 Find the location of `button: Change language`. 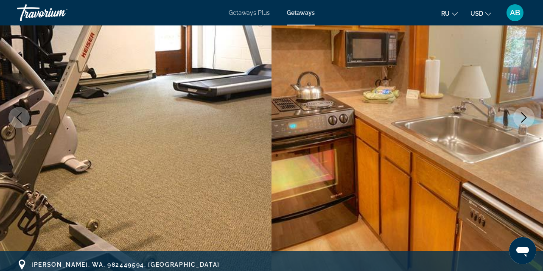

button: Change language is located at coordinates (449, 13).